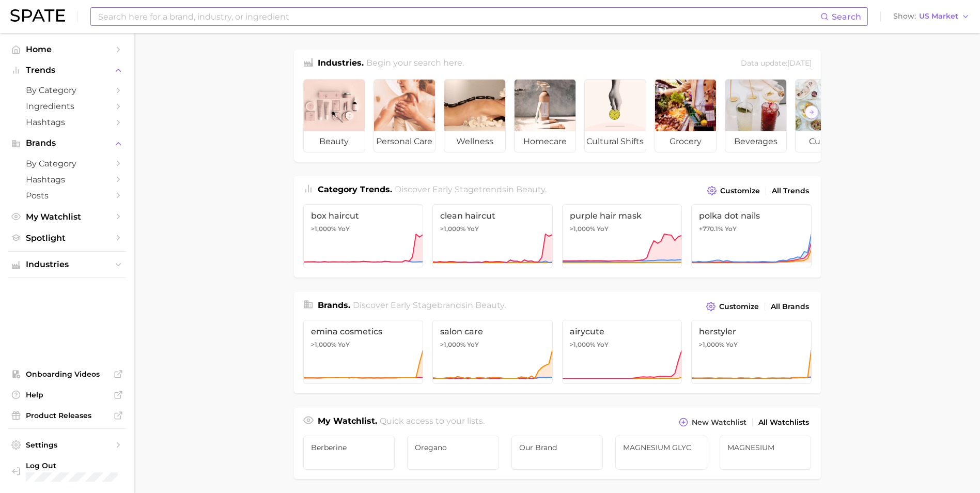 The width and height of the screenshot is (980, 493). I want to click on span: Berberine, so click(349, 447).